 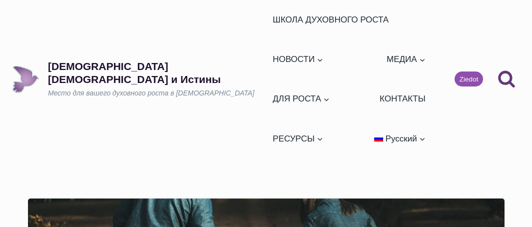 What do you see at coordinates (402, 98) in the screenshot?
I see `a: КОНТАКТЫ` at bounding box center [402, 98].